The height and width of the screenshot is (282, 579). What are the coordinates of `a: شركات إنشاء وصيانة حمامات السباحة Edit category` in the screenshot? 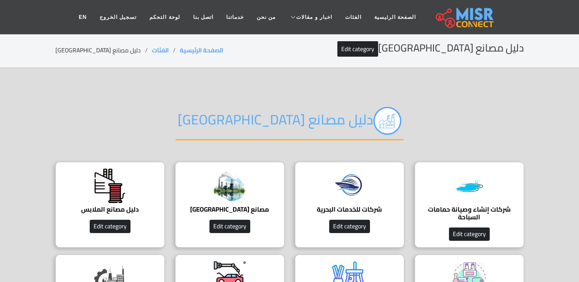 It's located at (469, 205).